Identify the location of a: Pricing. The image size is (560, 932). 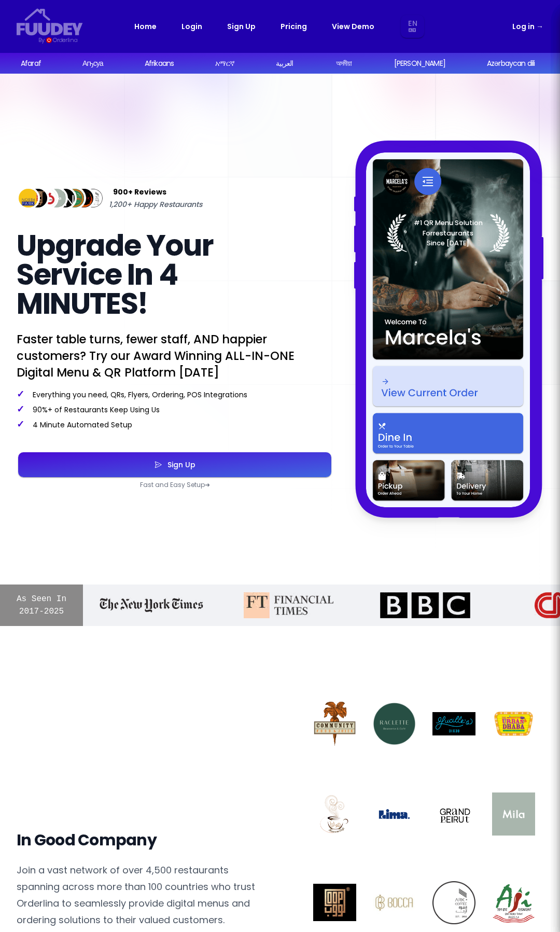
(294, 27).